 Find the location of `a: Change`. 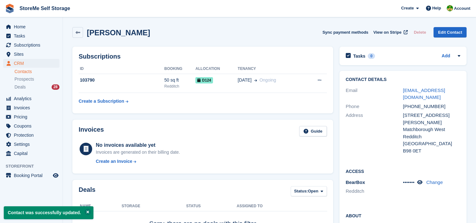

a: Change is located at coordinates (435, 182).